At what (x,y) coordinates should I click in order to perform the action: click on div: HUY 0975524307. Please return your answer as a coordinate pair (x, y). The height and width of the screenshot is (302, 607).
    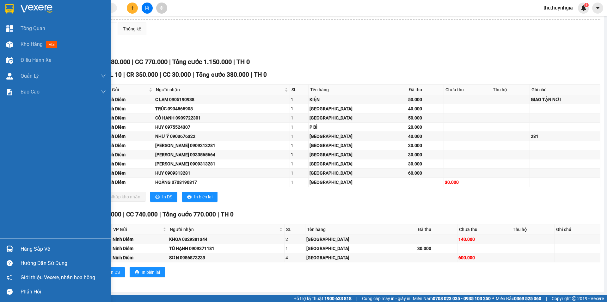
    Looking at the image, I should click on (222, 127).